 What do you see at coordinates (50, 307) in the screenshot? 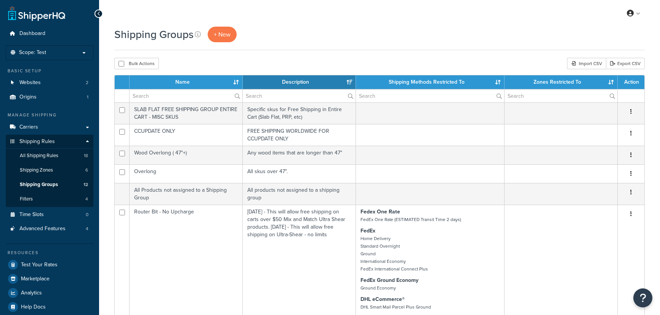
I see `li: Help Docs` at bounding box center [50, 307].